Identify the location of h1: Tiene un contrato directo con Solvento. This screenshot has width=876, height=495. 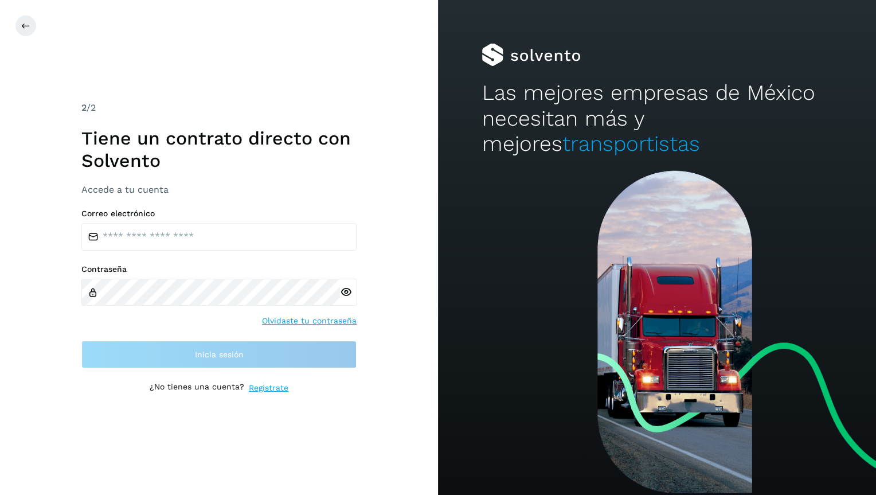
(219, 149).